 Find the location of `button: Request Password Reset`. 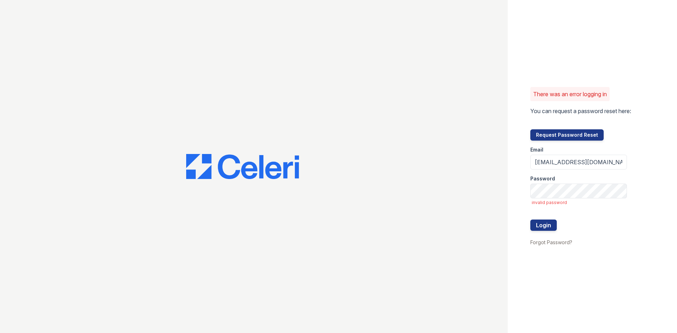

button: Request Password Reset is located at coordinates (567, 135).